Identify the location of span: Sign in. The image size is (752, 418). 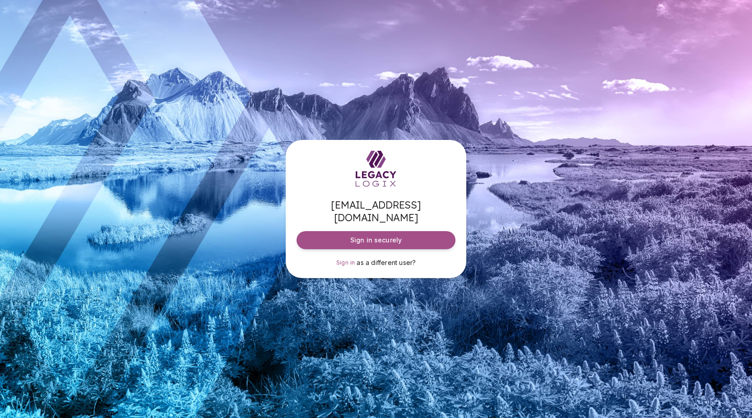
(346, 262).